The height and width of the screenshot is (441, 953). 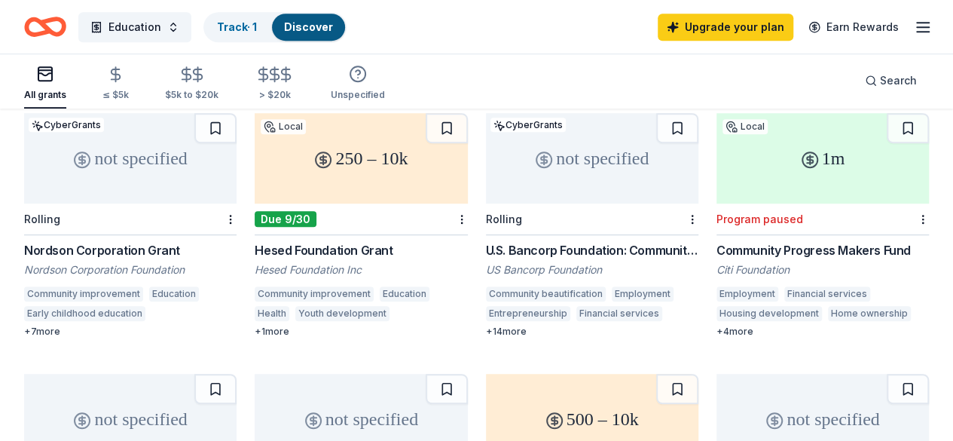 I want to click on a: not specifiedCyberGrantsRollingU.S. Bancorp Foundation: Community Possible Grant ProgramUS Bancor..., so click(x=592, y=225).